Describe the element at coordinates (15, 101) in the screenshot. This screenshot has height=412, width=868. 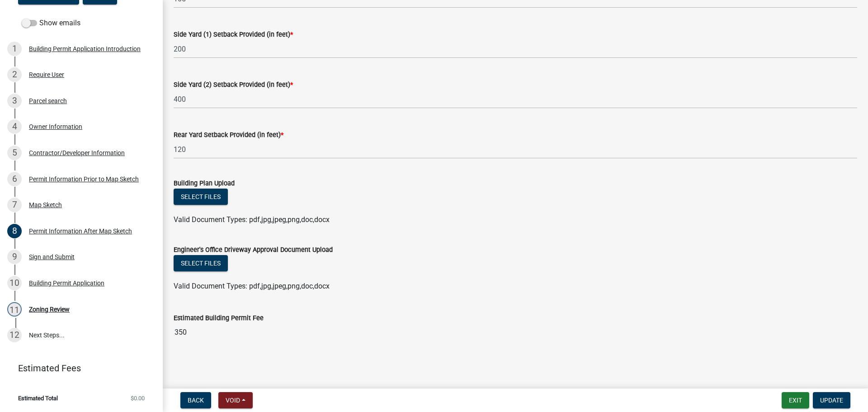
I see `div: 3` at that location.